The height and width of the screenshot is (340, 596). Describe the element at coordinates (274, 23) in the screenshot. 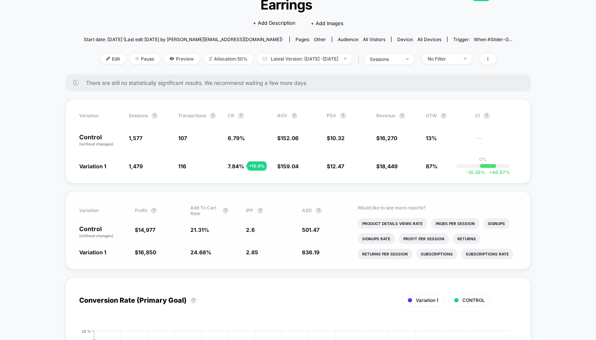

I see `span: + Add Description` at that location.